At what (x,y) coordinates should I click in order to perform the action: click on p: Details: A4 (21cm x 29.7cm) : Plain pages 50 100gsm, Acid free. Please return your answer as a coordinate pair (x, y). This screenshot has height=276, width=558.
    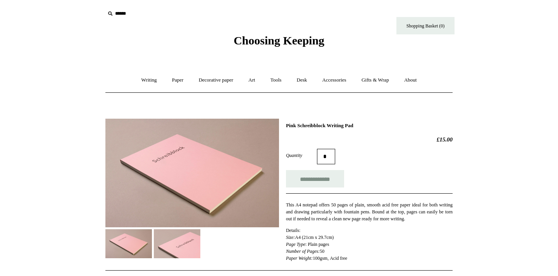
    Looking at the image, I should click on (369, 245).